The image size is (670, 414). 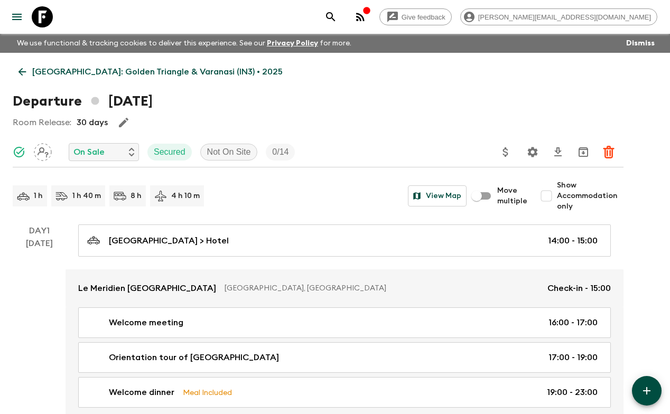 What do you see at coordinates (170, 152) in the screenshot?
I see `p: Secured` at bounding box center [170, 152].